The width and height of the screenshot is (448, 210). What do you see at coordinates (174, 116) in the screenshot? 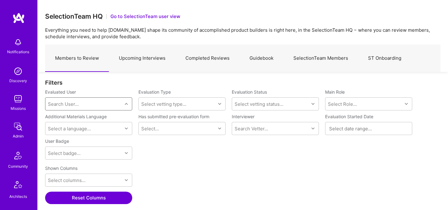
I see `label: Has submitted pre-evaluation form` at bounding box center [174, 116].